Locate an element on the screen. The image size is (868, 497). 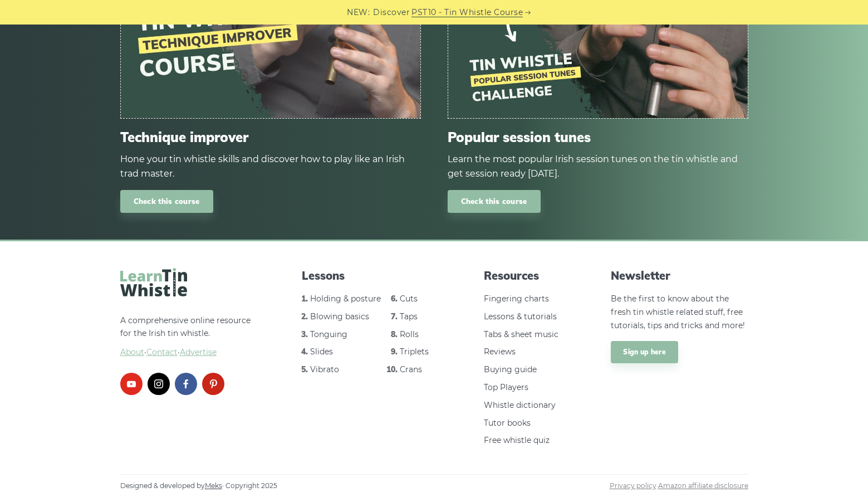
a: Tabs & sheet music is located at coordinates (521, 334).